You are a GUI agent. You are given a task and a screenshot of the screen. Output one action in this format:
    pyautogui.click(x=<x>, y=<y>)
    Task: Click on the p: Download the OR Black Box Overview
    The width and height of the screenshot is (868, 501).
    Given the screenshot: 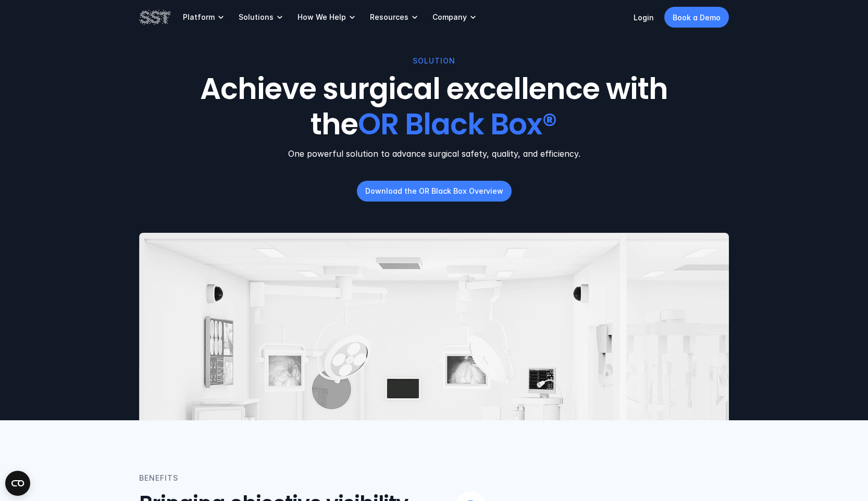 What is the action you would take?
    pyautogui.click(x=434, y=191)
    